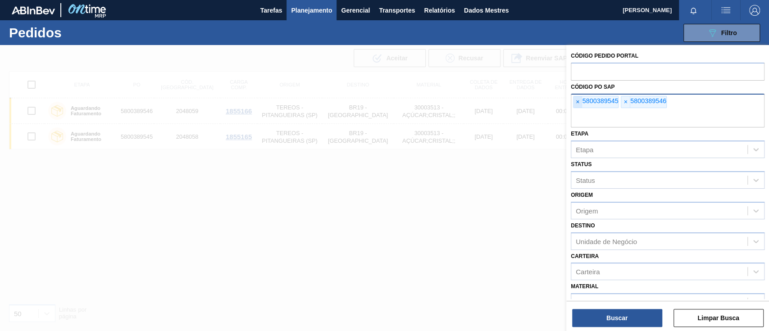 This screenshot has width=769, height=331. I want to click on font: 5800389545, so click(600, 101).